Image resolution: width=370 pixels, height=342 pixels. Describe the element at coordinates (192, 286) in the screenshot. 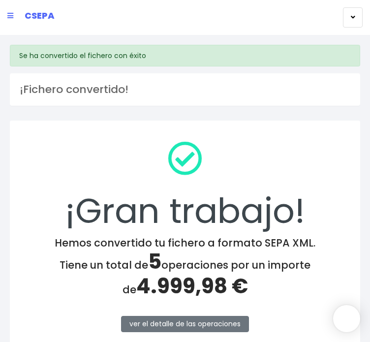

I see `span: 4.999,98 €` at that location.